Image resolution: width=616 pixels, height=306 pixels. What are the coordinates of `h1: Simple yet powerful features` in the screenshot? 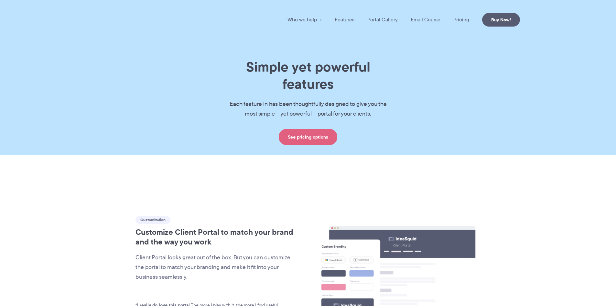 It's located at (308, 75).